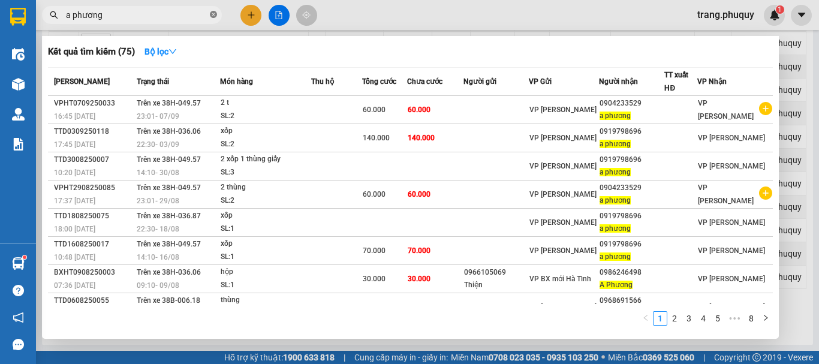  What do you see at coordinates (153, 82) in the screenshot?
I see `span: Trạng thái` at bounding box center [153, 82].